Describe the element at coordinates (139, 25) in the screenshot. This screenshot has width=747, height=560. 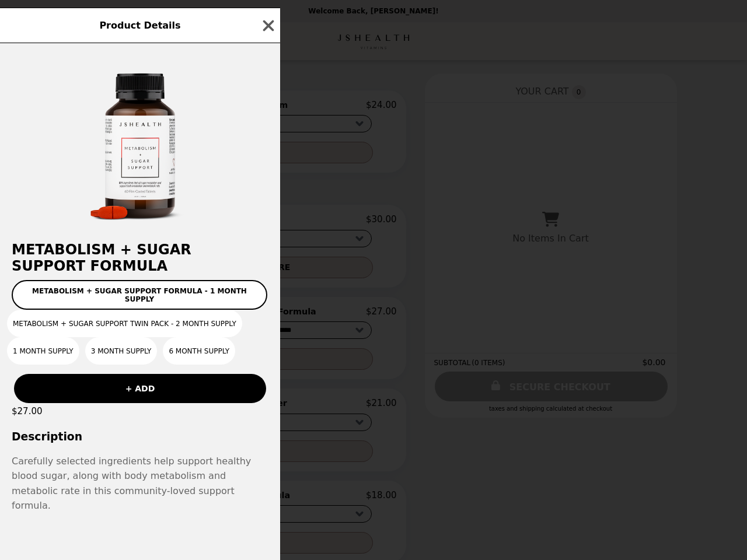
I see `span: Product Details` at that location.